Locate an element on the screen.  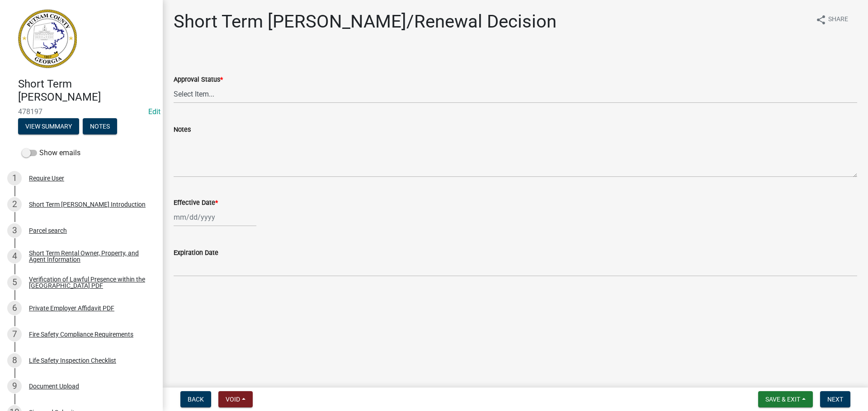
button: Void is located at coordinates (235, 400).